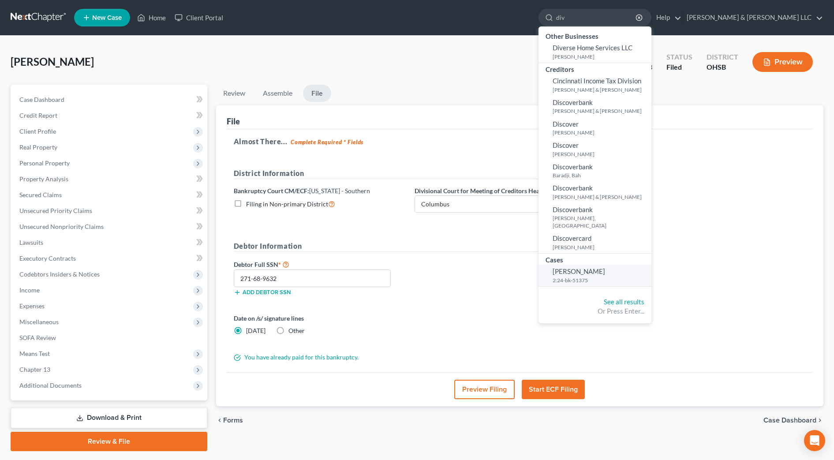 This screenshot has height=460, width=834. I want to click on button: Add debtor SSN, so click(262, 293).